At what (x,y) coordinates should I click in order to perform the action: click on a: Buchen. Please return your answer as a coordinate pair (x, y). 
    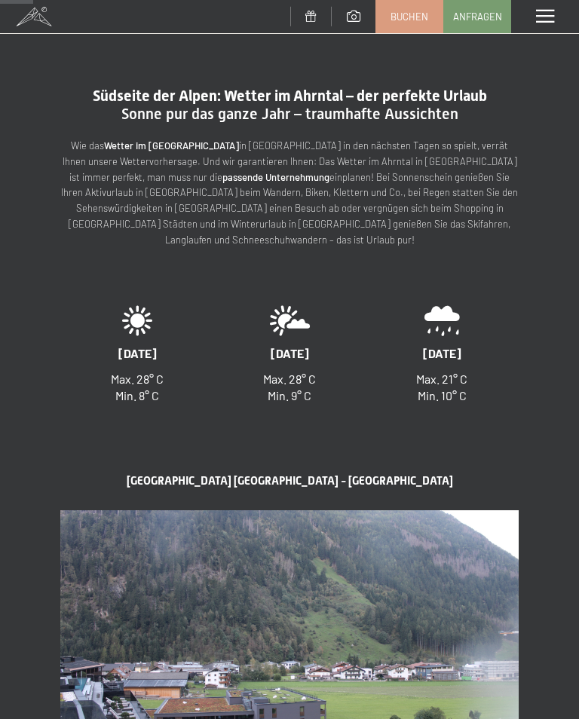
    Looking at the image, I should click on (409, 17).